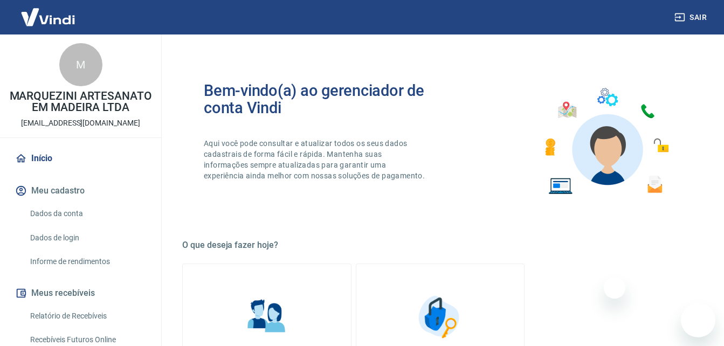  I want to click on button: Sair, so click(692, 17).